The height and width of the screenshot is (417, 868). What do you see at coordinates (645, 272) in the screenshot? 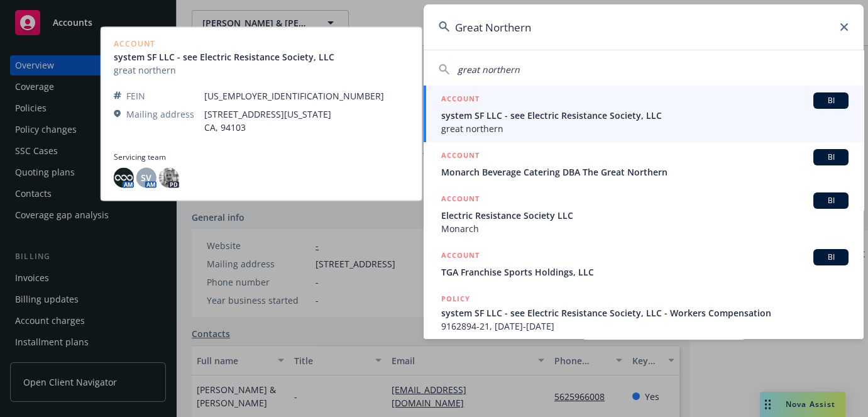
I see `span: TGA Franchise Sports Holdings, LLC` at bounding box center [645, 272].